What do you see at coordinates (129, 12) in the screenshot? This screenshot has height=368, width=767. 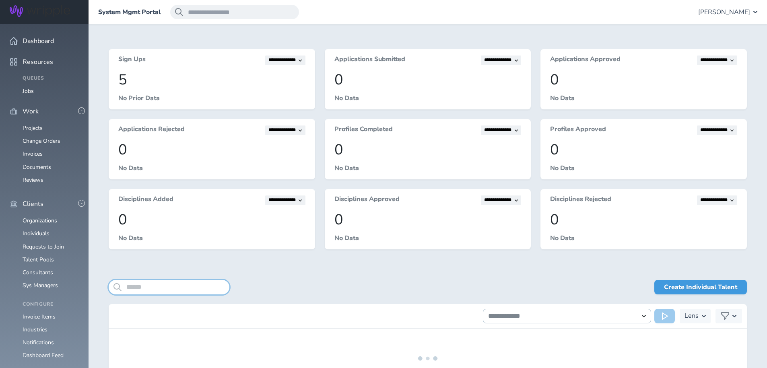 I see `a: System Mgmt Portal` at bounding box center [129, 12].